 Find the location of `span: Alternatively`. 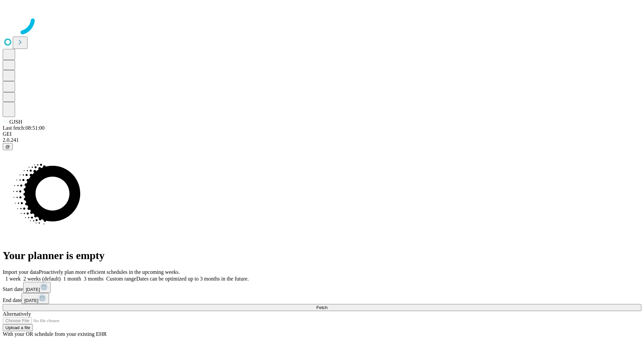

span: Alternatively is located at coordinates (17, 314).